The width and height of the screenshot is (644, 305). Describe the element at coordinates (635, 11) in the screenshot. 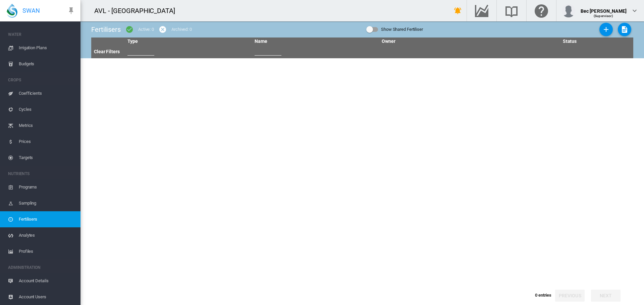

I see `md-icon: icon-chevron-down` at that location.